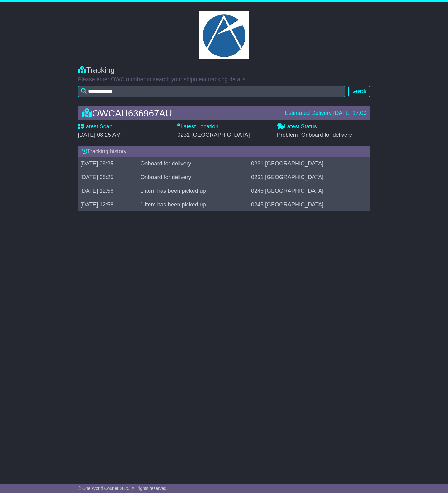 Image resolution: width=448 pixels, height=493 pixels. I want to click on div: Tracking history, so click(224, 152).